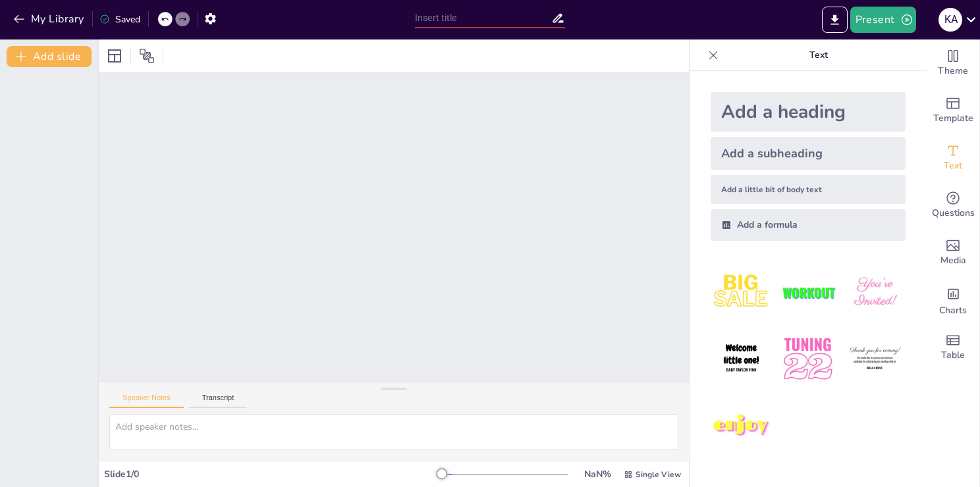 The width and height of the screenshot is (980, 487). What do you see at coordinates (483, 18) in the screenshot?
I see `input: Insert title` at bounding box center [483, 18].